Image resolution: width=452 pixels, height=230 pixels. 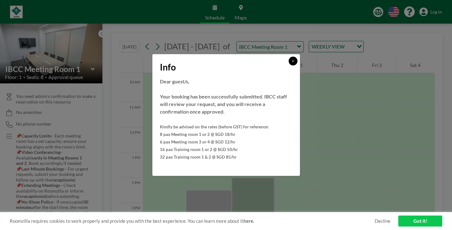 I want to click on h5: 16 pax Training room 1 or 2 @ SGD 50/hr, so click(x=226, y=149).